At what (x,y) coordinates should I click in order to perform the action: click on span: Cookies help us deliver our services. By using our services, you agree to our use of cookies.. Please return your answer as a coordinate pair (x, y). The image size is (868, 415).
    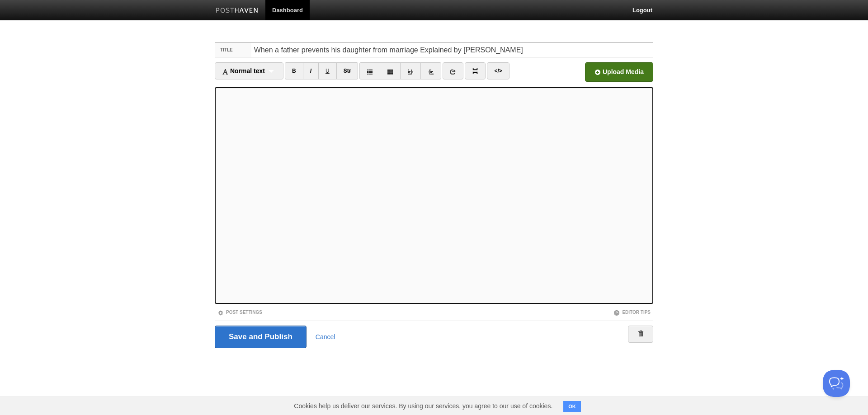
    Looking at the image, I should click on (423, 406).